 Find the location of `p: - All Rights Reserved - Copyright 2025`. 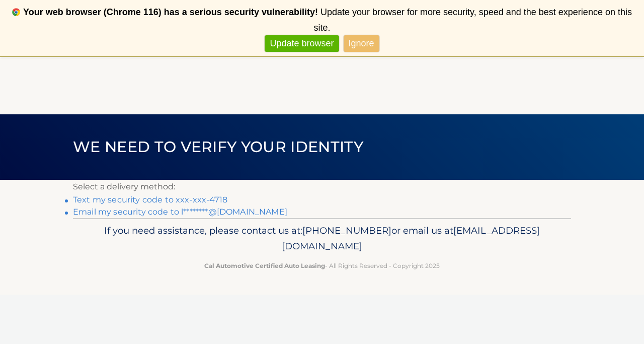

p: - All Rights Reserved - Copyright 2025 is located at coordinates (322, 265).